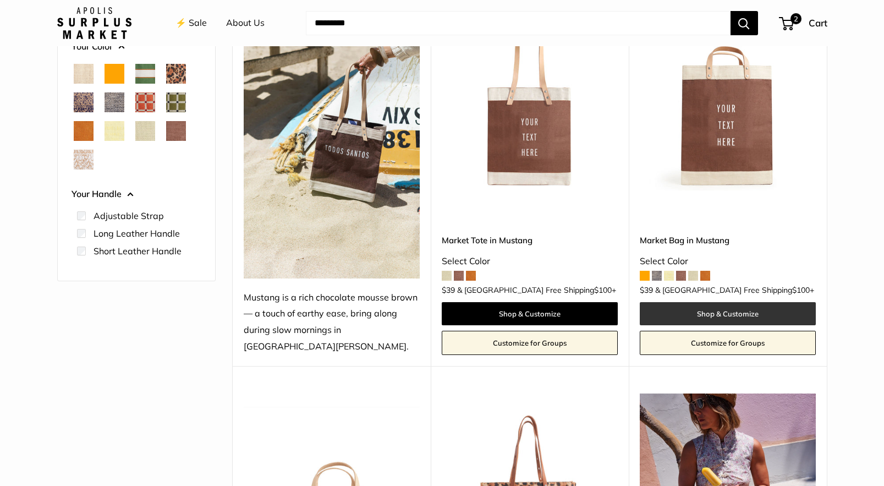 The width and height of the screenshot is (884, 486). I want to click on a: 2 Cart, so click(804, 23).